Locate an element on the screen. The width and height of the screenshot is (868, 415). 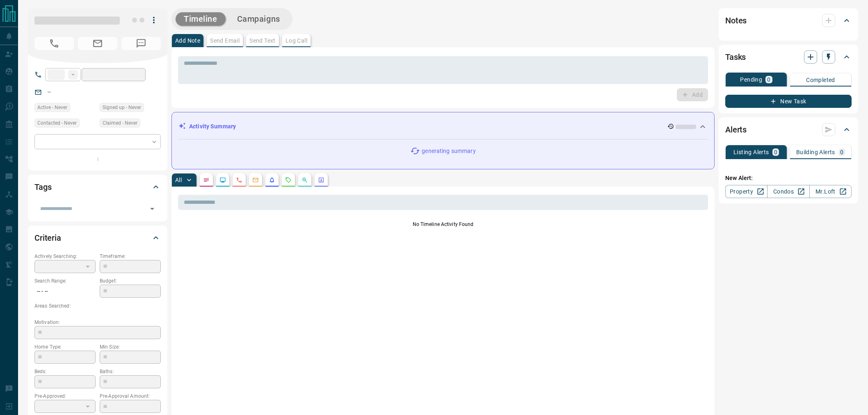
div: Alerts is located at coordinates (789, 130).